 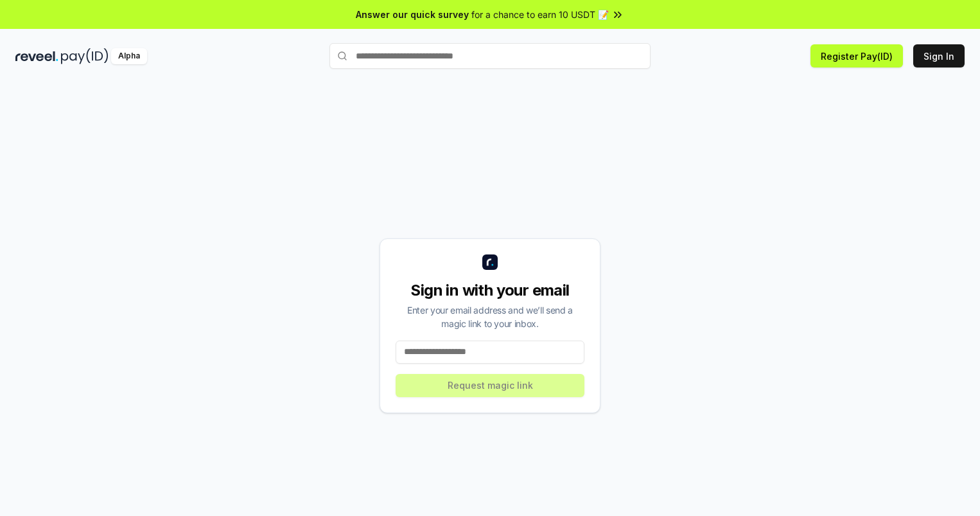 What do you see at coordinates (490, 291) in the screenshot?
I see `div: Sign in with your email` at bounding box center [490, 291].